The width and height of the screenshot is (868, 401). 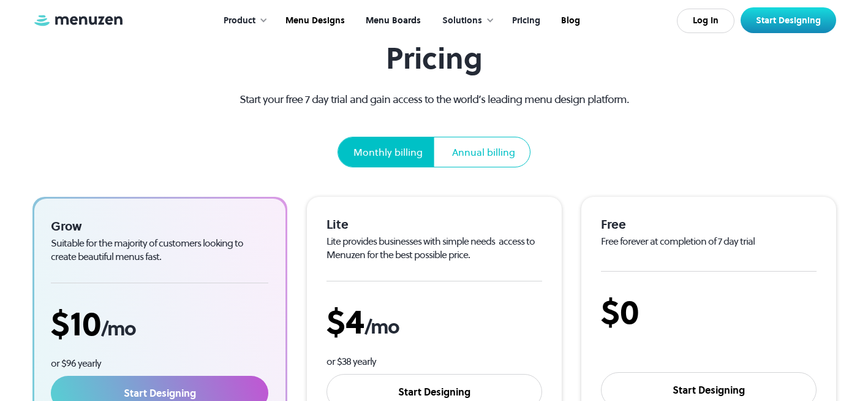 What do you see at coordinates (434, 99) in the screenshot?
I see `p: Start your free 7 day trial and gain access to the world’s leading menu design platform.` at bounding box center [434, 99].